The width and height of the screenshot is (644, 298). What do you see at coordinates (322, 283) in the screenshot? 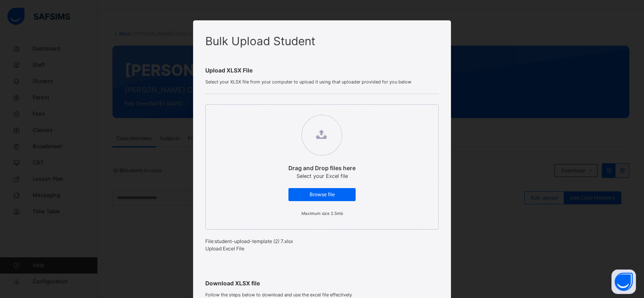
I see `span: Download XLSX file` at bounding box center [322, 283].